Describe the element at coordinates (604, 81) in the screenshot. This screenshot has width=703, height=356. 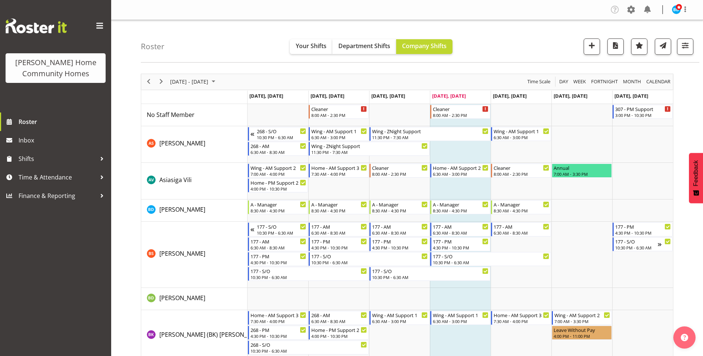
I see `button: Fortnight` at that location.